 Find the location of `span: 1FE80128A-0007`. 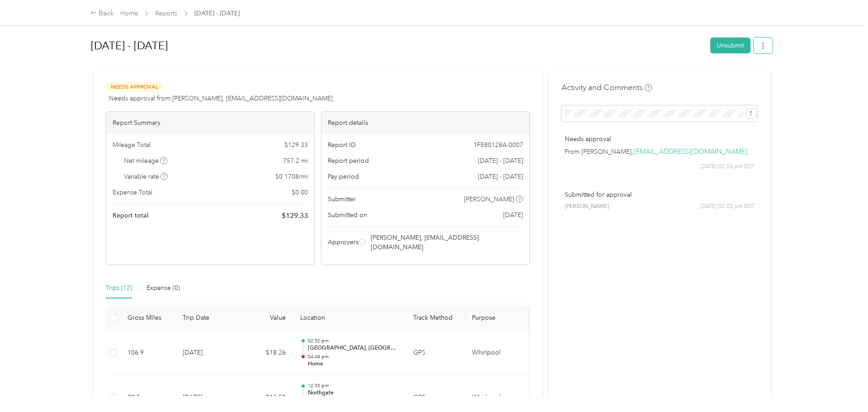

span: 1FE80128A-0007 is located at coordinates (498, 145).